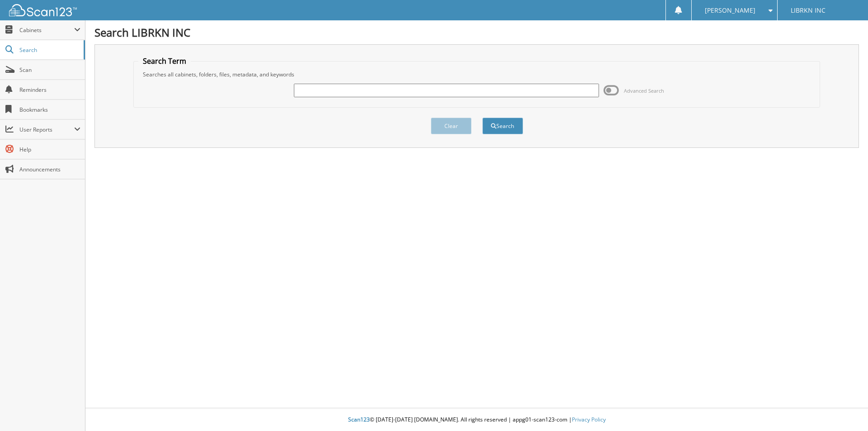  I want to click on span: Scan123, so click(359, 418).